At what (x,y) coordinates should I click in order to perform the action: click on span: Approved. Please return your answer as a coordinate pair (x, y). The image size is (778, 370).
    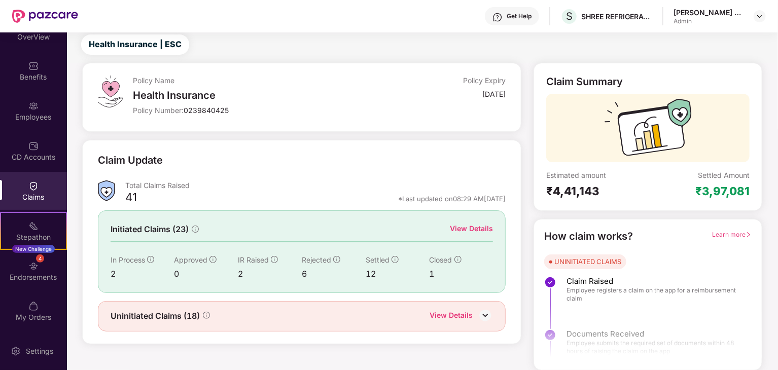
    Looking at the image, I should click on (191, 260).